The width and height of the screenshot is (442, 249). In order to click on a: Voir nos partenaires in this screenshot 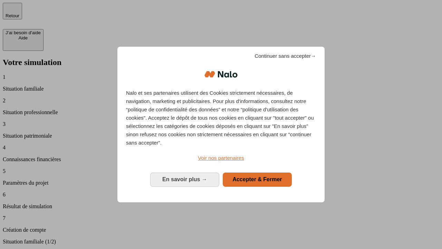, I will do `click(221, 158)`.